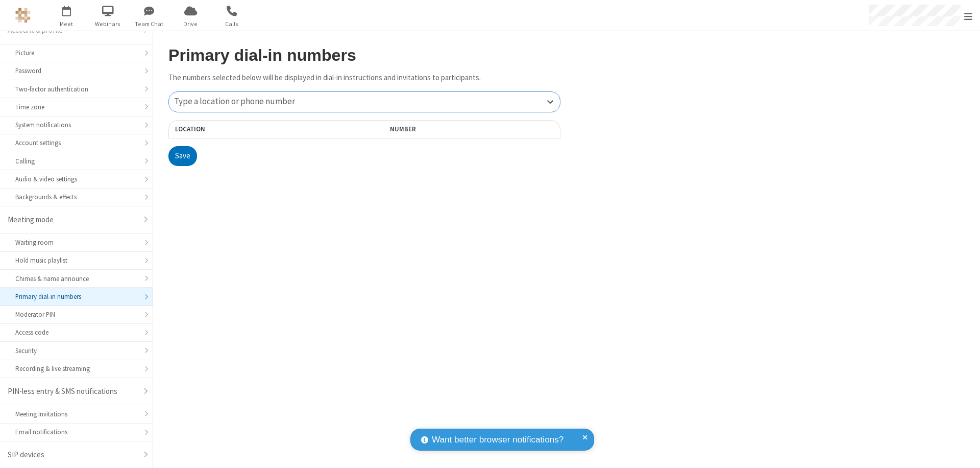 The width and height of the screenshot is (980, 468). I want to click on div: Recording & live streaming, so click(76, 368).